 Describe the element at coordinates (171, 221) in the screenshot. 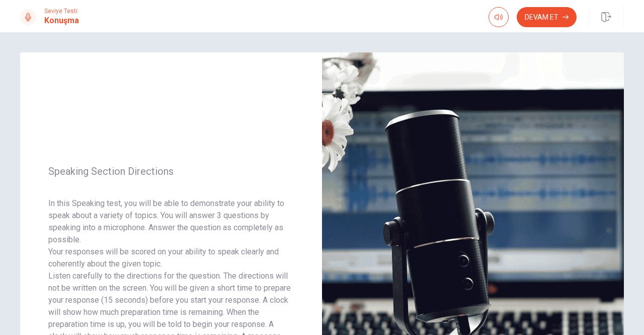

I see `p: In this Speaking test, you will be able to demonstrate your ability to speak about a variety of t...` at that location.